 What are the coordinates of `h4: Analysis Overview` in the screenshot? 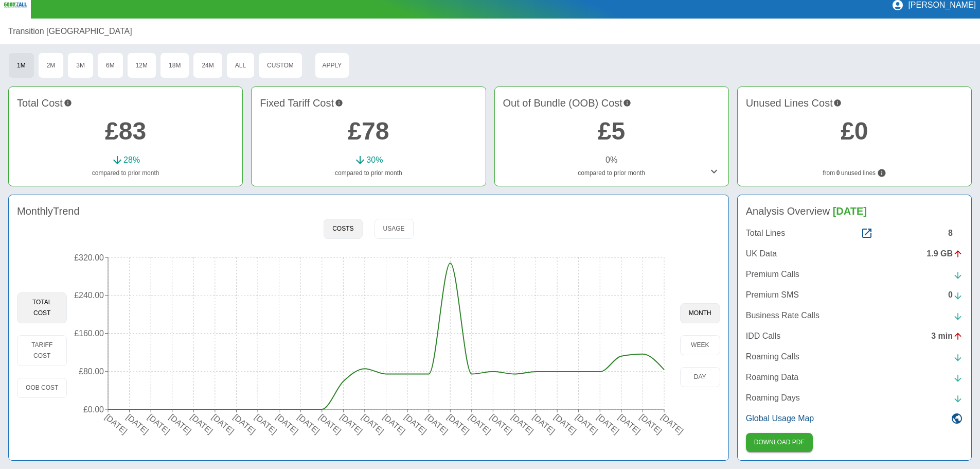 It's located at (855, 211).